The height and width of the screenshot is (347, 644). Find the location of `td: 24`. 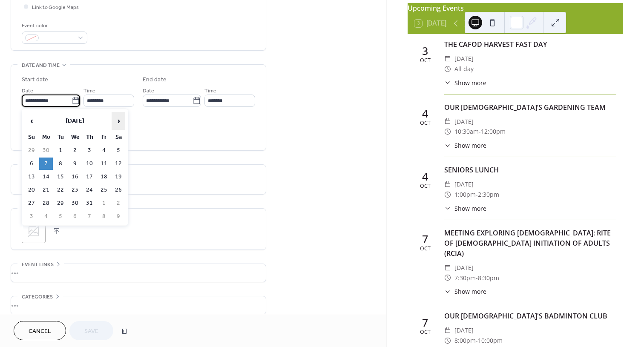

td: 24 is located at coordinates (90, 190).